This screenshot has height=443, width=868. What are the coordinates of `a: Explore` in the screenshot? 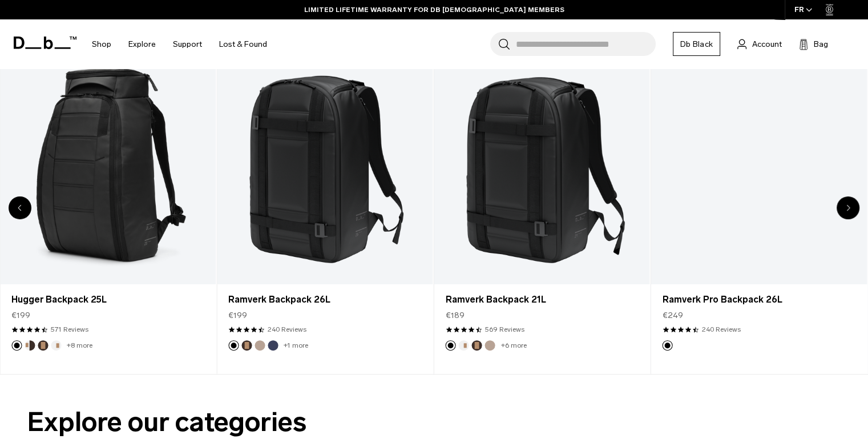 It's located at (142, 44).